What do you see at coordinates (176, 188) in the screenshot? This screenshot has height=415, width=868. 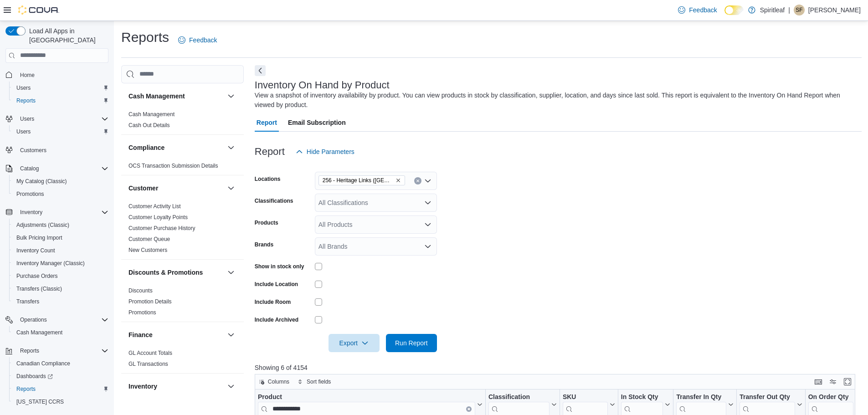 I see `button: Customer` at bounding box center [176, 188].